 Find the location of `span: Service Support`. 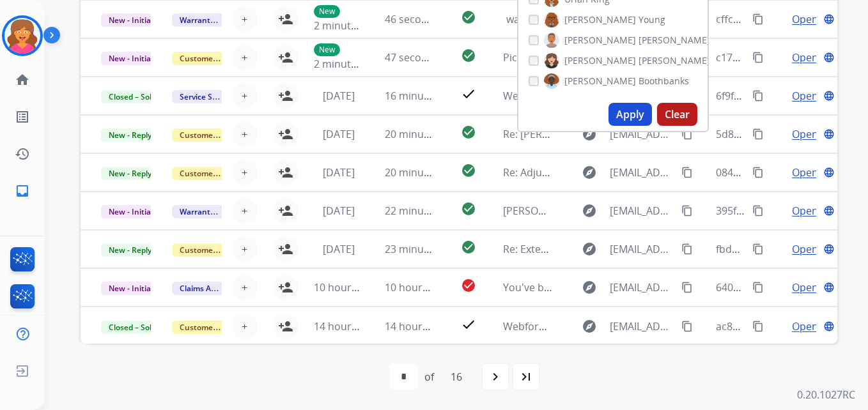

span: Service Support is located at coordinates (208, 97).